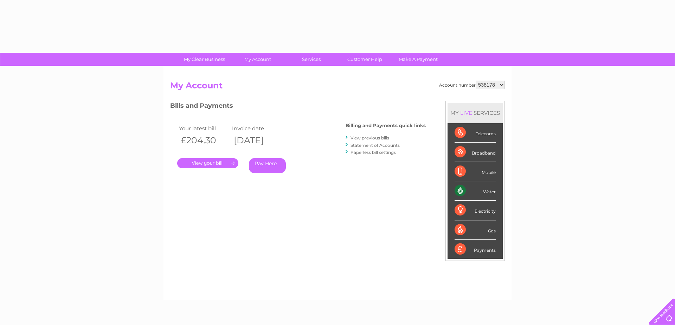  What do you see at coordinates (365, 59) in the screenshot?
I see `a: Customer Help` at bounding box center [365, 59].